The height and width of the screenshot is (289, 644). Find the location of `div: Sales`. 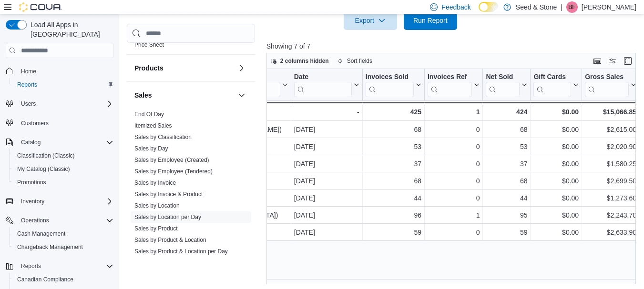

div: Sales is located at coordinates (191, 191).